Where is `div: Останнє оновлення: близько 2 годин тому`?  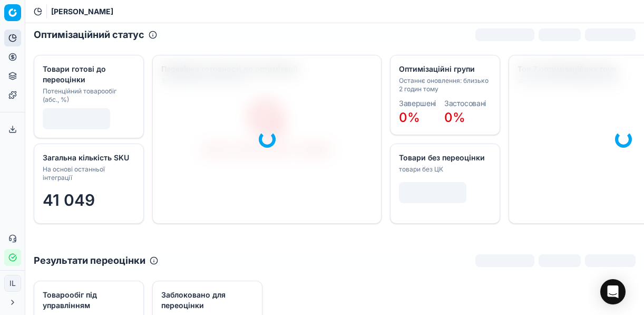 div: Останнє оновлення: близько 2 годин тому is located at coordinates (444, 85).